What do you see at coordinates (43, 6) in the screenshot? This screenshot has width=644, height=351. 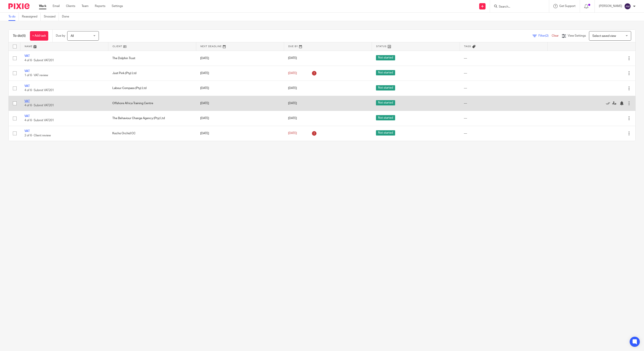 I see `a: Work` at bounding box center [43, 6].